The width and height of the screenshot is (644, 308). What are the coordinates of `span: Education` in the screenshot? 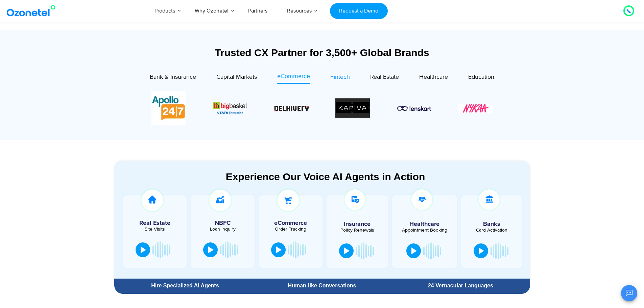 It's located at (481, 77).